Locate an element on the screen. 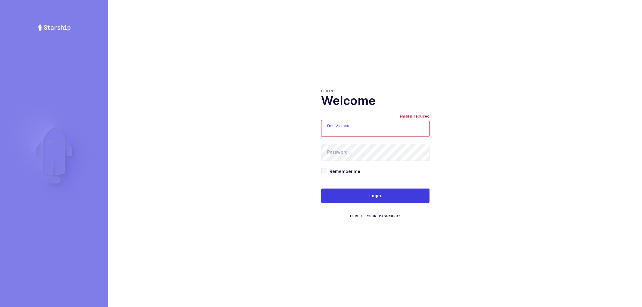  span: Remember me is located at coordinates (344, 171).